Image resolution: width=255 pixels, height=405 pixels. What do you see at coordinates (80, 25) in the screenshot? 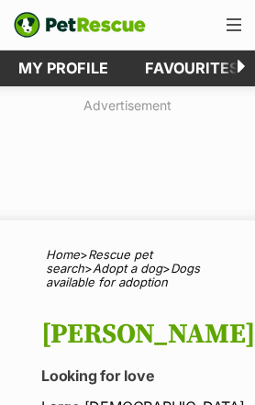
I see `a: PetRescue` at bounding box center [80, 25].